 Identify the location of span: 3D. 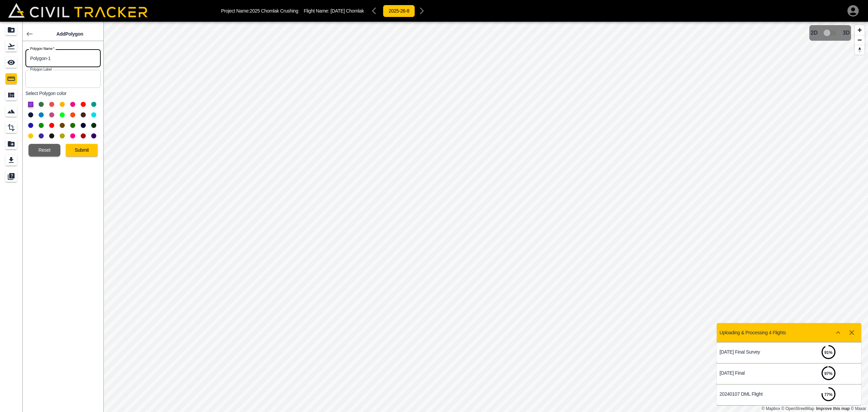
(846, 33).